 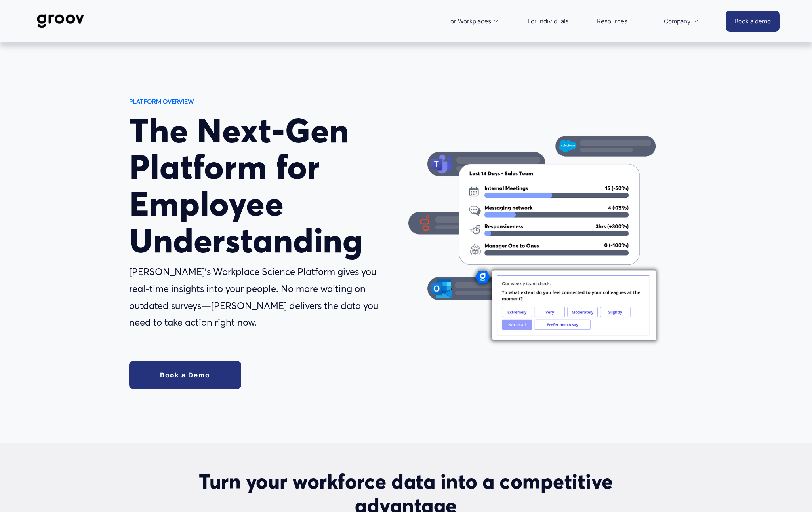 What do you see at coordinates (266, 186) in the screenshot?
I see `h1: The Next-Gen Platform for Employee Understanding` at bounding box center [266, 186].